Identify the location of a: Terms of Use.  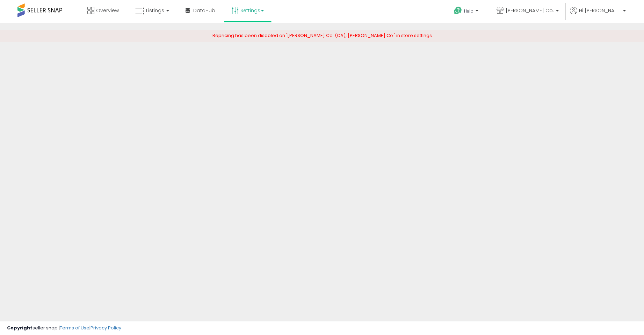
(74, 328).